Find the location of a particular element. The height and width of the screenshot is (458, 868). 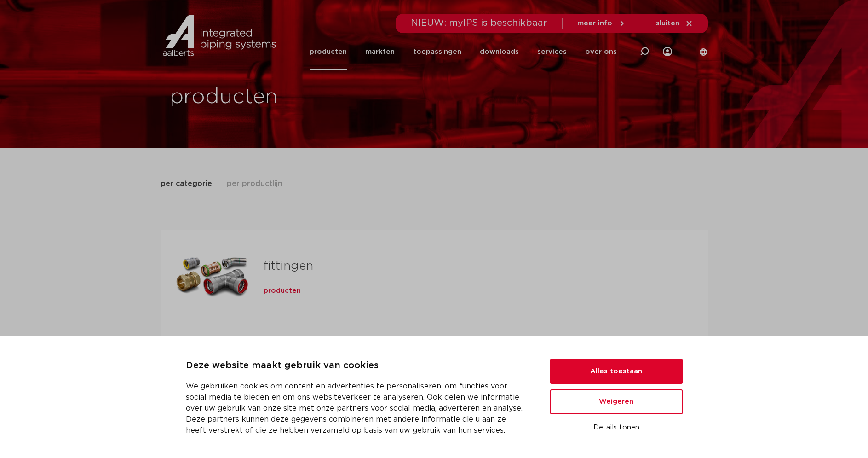

a: sluiten is located at coordinates (674, 23).